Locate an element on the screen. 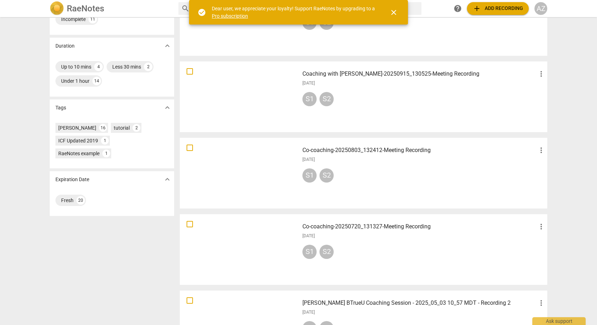 The image size is (597, 325). div: Up to 10 mins is located at coordinates (76, 67).